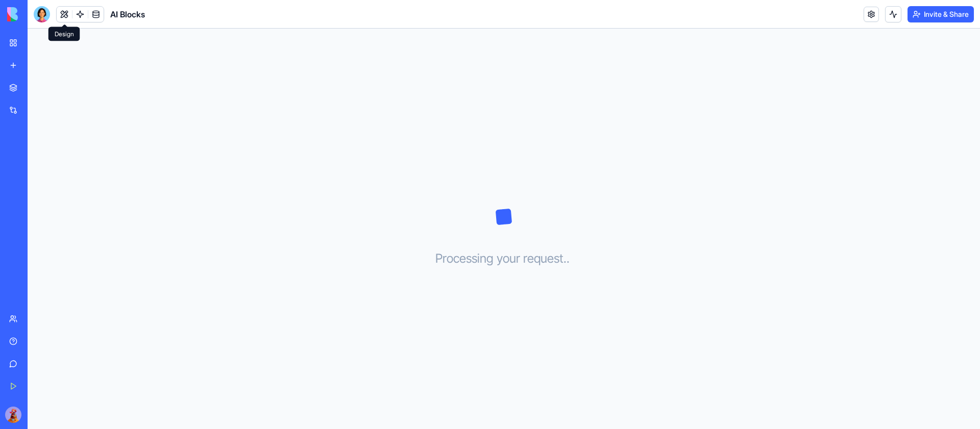  What do you see at coordinates (127, 14) in the screenshot?
I see `span: AI Blocks` at bounding box center [127, 14].